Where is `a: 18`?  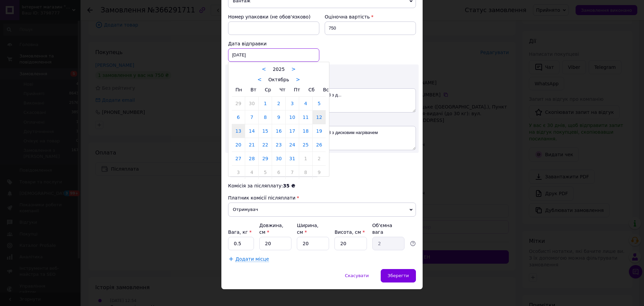
a: 18 is located at coordinates (306, 131).